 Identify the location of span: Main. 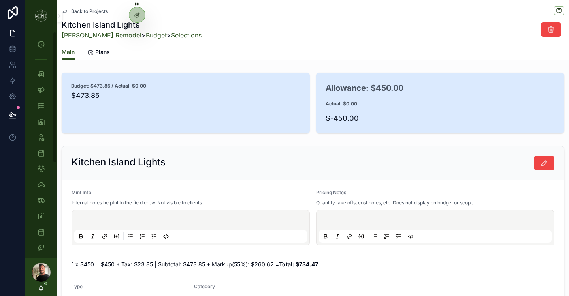
(68, 52).